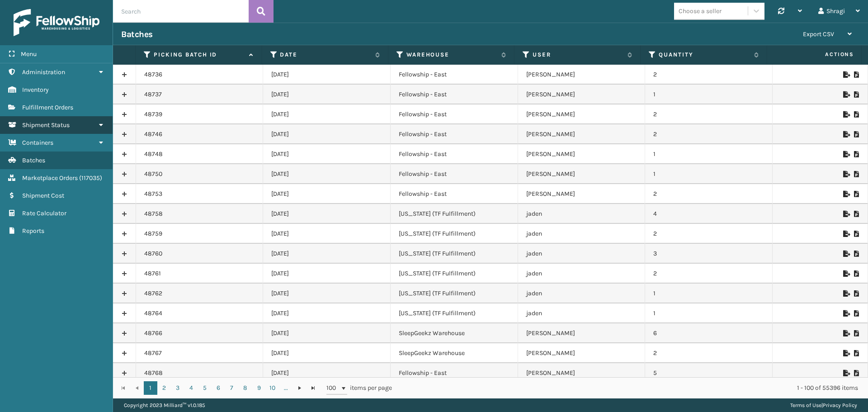  I want to click on td: 48753, so click(200, 194).